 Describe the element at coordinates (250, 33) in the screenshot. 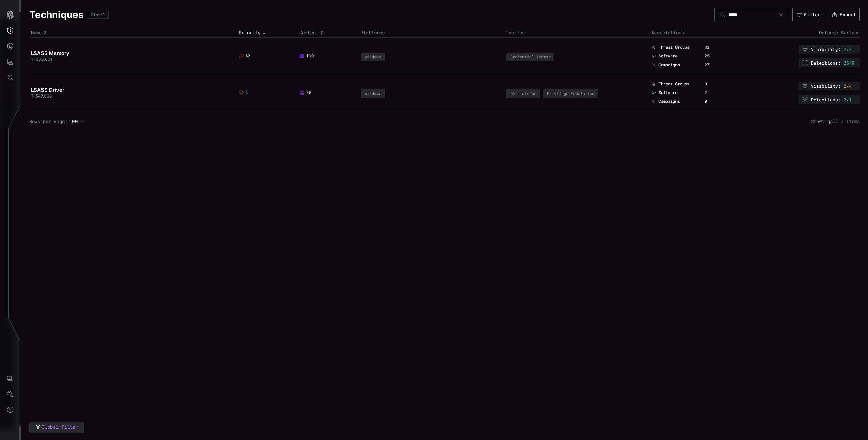

I see `span: Priority` at that location.